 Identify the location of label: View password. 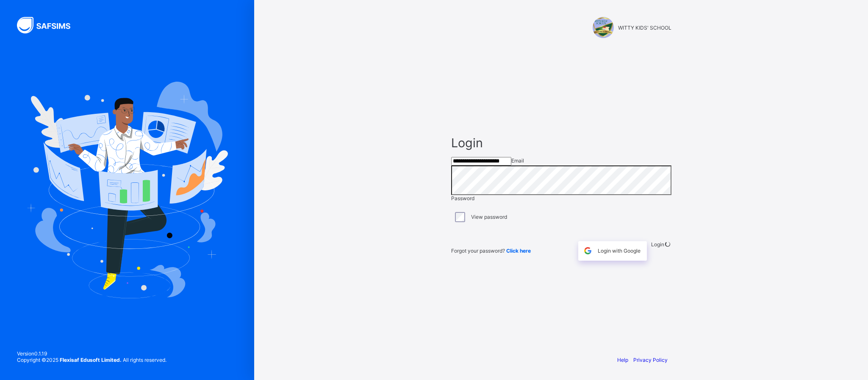
(489, 217).